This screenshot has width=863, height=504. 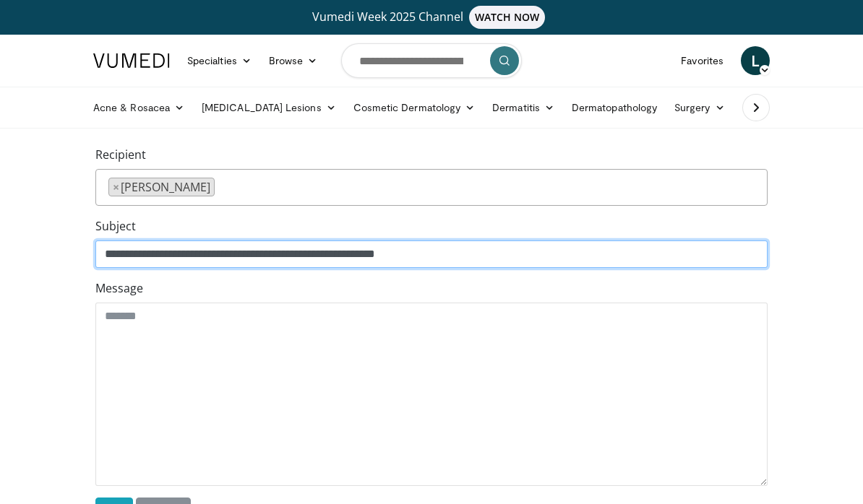 What do you see at coordinates (219, 61) in the screenshot?
I see `a: Specialties` at bounding box center [219, 61].